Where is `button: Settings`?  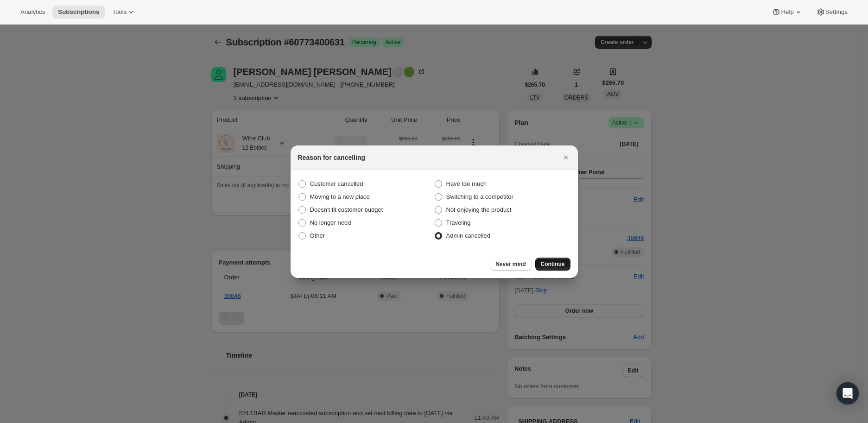
button: Settings is located at coordinates (832, 12).